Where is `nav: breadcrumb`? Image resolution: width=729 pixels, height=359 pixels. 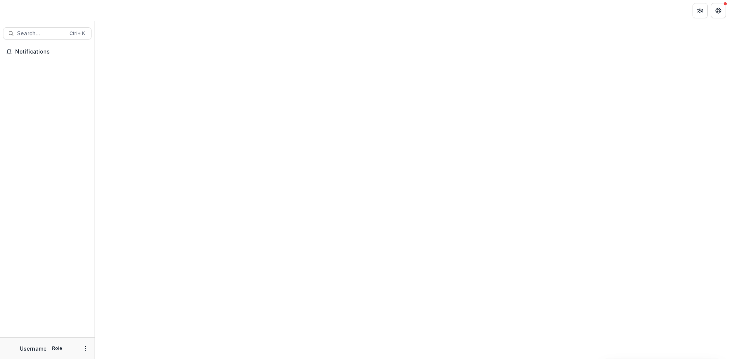
nav: breadcrumb is located at coordinates (114, 10).